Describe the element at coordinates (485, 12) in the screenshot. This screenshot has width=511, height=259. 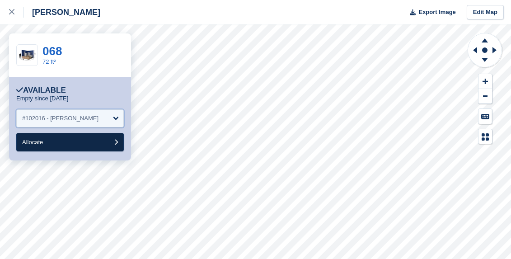
I see `a: Edit Map` at that location.